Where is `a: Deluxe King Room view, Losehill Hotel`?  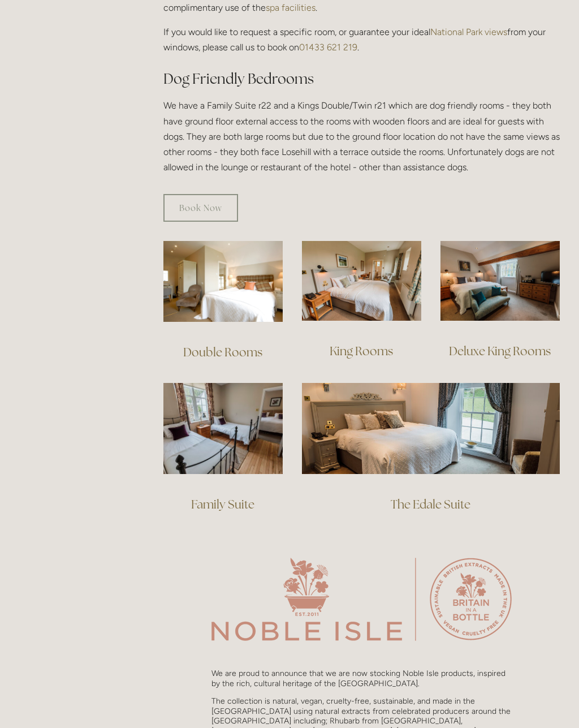
a: Deluxe King Room view, Losehill Hotel is located at coordinates (500, 281).